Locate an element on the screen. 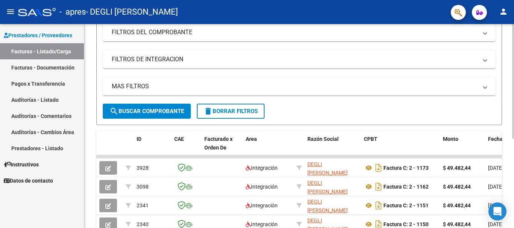  span: Borrar Filtros is located at coordinates (231, 111).